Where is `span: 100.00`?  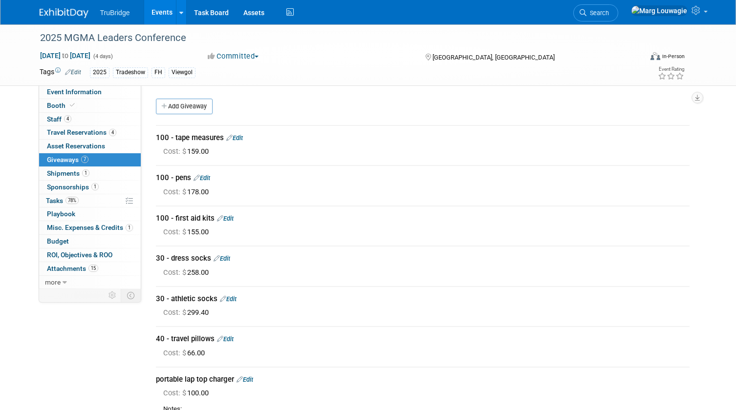
span: 100.00 is located at coordinates (188, 393).